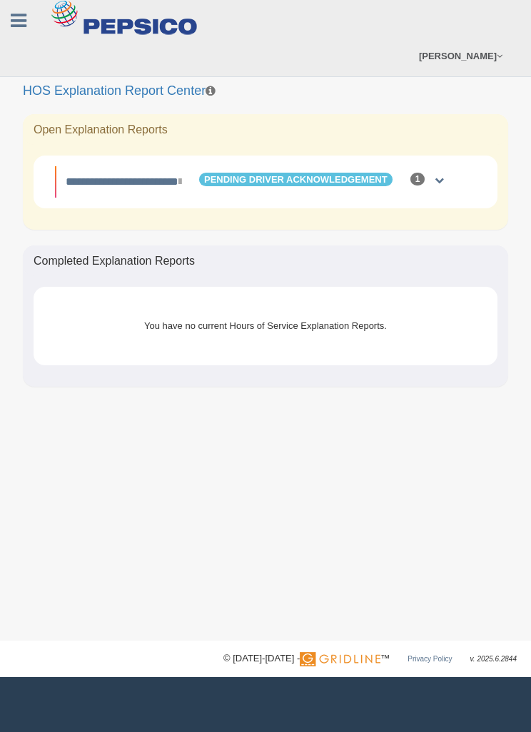 The height and width of the screenshot is (732, 531). Describe the element at coordinates (295, 179) in the screenshot. I see `span: Pending Driver Acknowledgement` at that location.